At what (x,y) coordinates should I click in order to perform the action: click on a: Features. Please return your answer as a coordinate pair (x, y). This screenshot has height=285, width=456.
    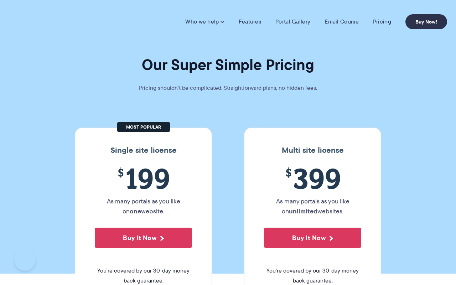
    Looking at the image, I should click on (250, 22).